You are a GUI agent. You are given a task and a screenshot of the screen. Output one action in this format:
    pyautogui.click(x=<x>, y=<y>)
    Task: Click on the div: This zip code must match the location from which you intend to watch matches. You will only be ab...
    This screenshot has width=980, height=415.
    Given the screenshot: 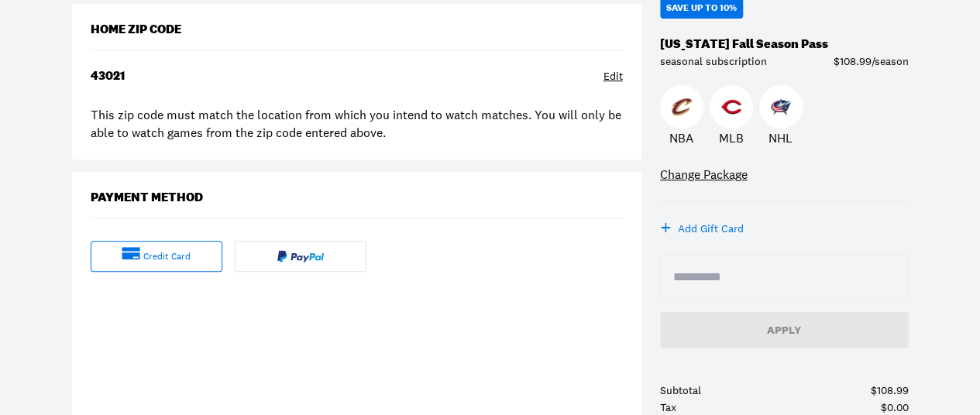 What is the action you would take?
    pyautogui.click(x=357, y=123)
    